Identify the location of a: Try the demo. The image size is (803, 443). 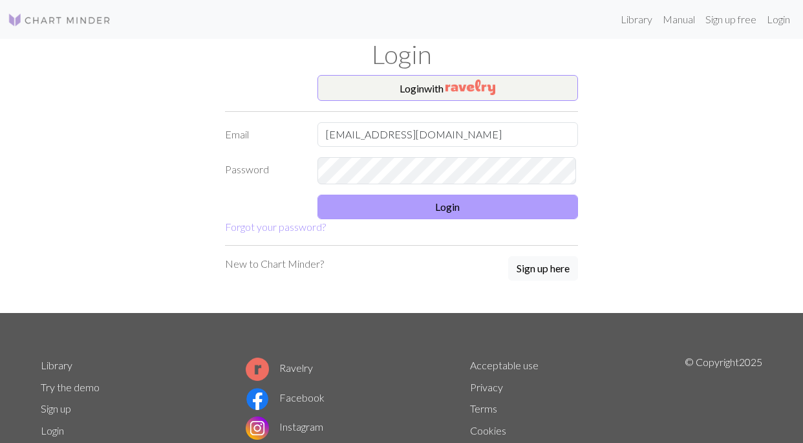
(70, 387).